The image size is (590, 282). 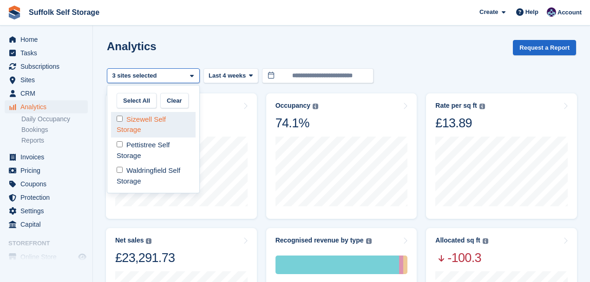 What do you see at coordinates (48, 93) in the screenshot?
I see `span: CRM` at bounding box center [48, 93].